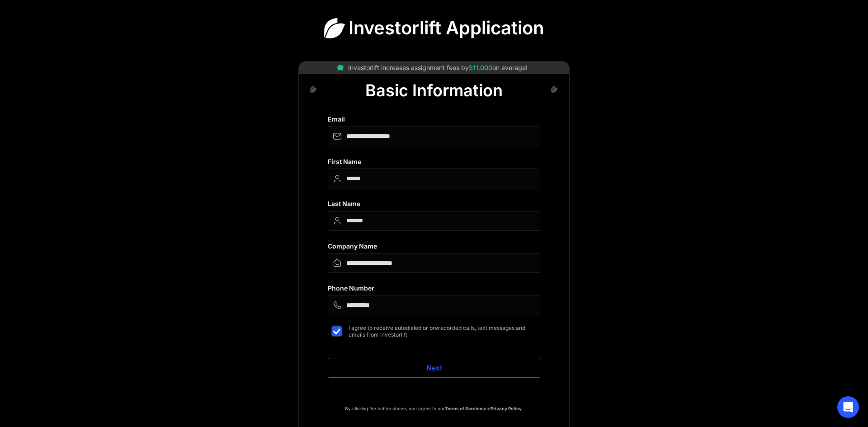  What do you see at coordinates (506, 409) in the screenshot?
I see `a: Privacy Policy` at bounding box center [506, 409].